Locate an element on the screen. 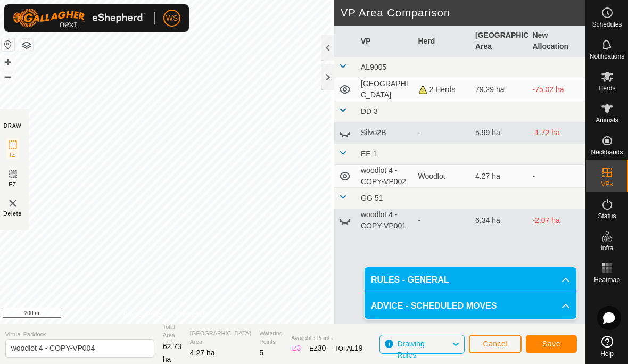 The width and height of the screenshot is (628, 364). span: RULES - GENERAL is located at coordinates (410, 280).